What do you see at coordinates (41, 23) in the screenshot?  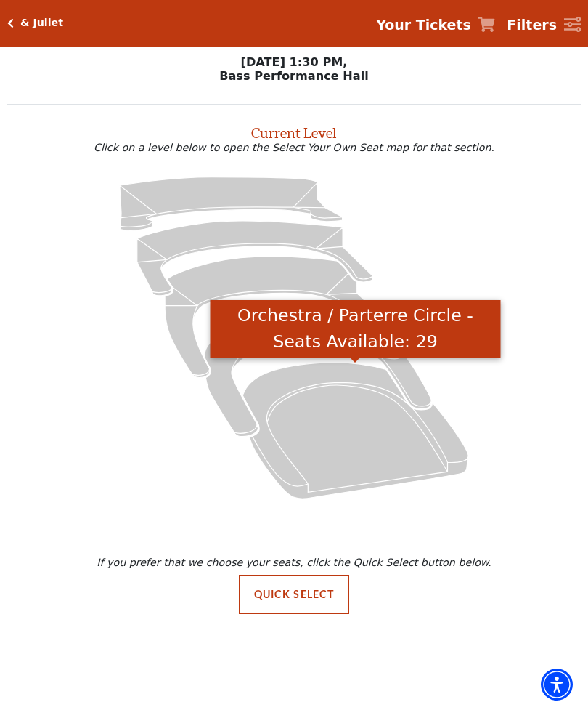 I see `h5: & Juliet` at bounding box center [41, 23].